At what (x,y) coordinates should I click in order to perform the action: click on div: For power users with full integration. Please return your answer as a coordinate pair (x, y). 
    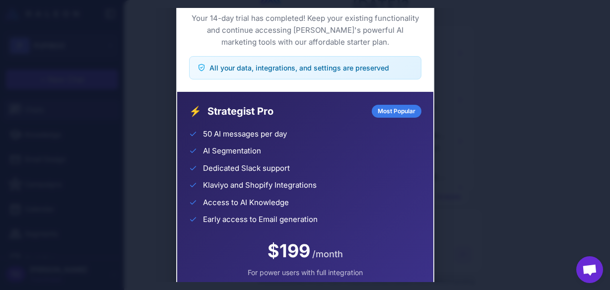
    Looking at the image, I should click on (305, 272).